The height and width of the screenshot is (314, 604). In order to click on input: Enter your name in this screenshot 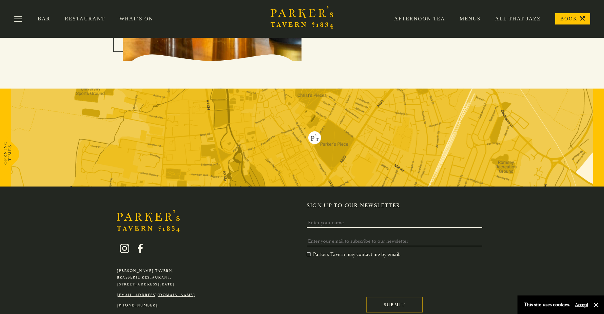, I will do `click(394, 223)`.